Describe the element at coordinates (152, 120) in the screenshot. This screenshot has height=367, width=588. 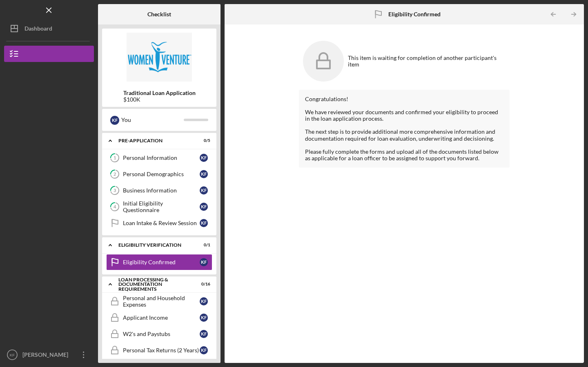
I see `div: You` at that location.